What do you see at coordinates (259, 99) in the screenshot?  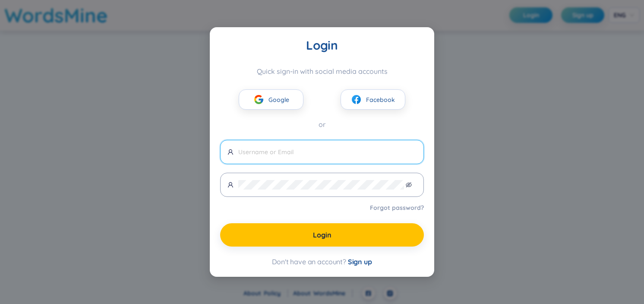 I see `img: google` at bounding box center [259, 99].